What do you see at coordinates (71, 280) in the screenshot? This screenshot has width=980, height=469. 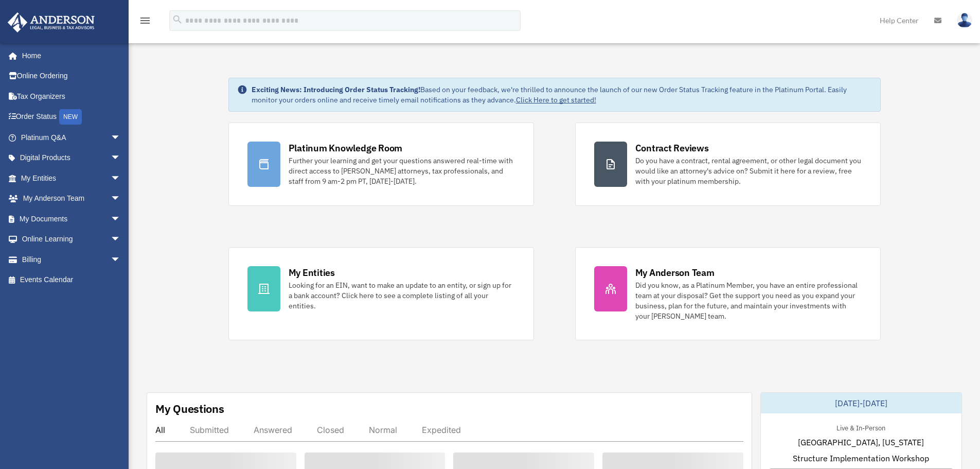 I see `a: Events Calendar` at bounding box center [71, 280].